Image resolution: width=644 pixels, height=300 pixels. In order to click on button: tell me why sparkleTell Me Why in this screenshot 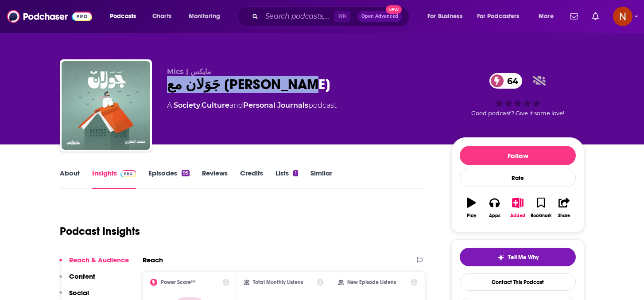, I will do `click(518, 257)`.